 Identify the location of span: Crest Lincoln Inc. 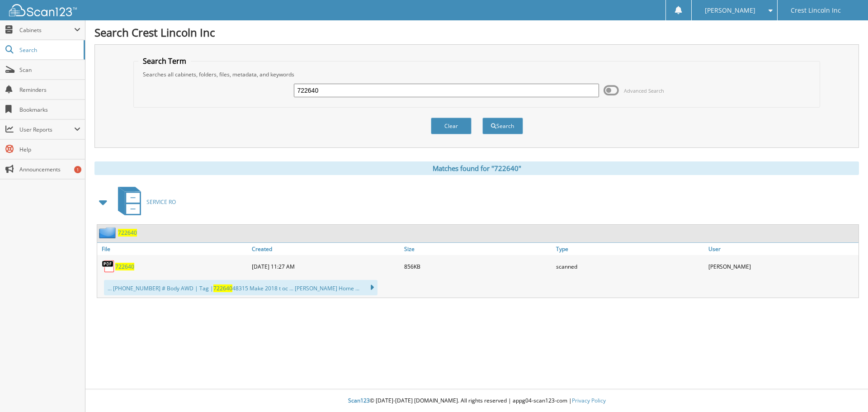
(816, 10).